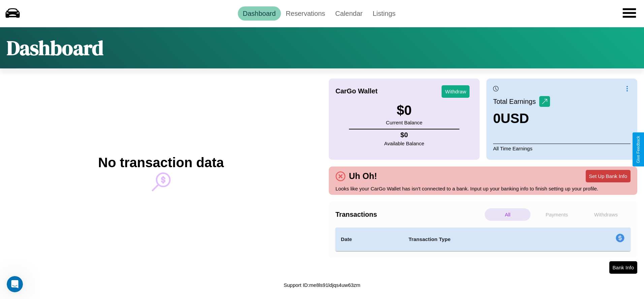 The width and height of the screenshot is (644, 299). I want to click on a: Reservations, so click(305, 13).